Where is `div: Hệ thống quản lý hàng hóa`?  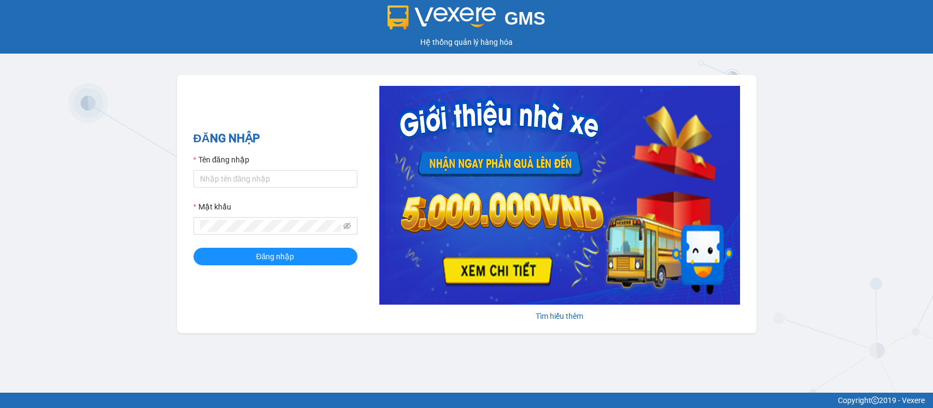
div: Hệ thống quản lý hàng hóa is located at coordinates (466, 42).